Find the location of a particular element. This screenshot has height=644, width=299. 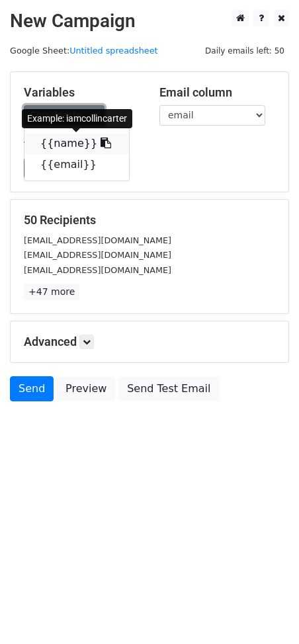

a: Preview is located at coordinates (86, 389).